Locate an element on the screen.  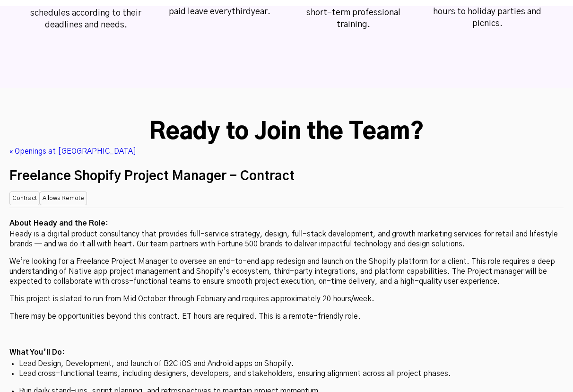
p: We’re looking for a Freelance Project Manager to oversee an end-to-end app redesign and launch on... is located at coordinates (287, 272).